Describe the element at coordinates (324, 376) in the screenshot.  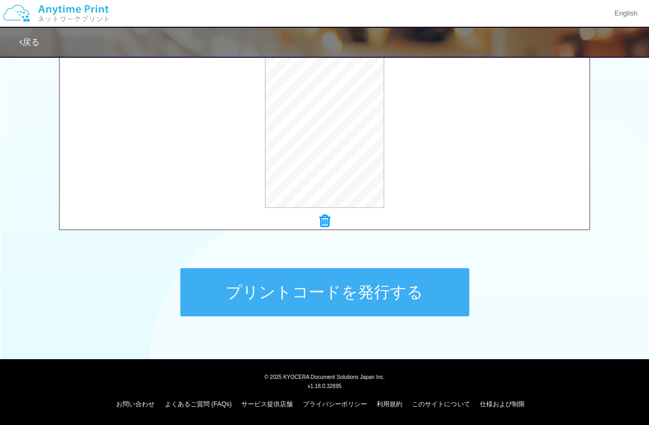
I see `span: © 2025 KYOCERA Document Solutions Japan Inc.` at that location.